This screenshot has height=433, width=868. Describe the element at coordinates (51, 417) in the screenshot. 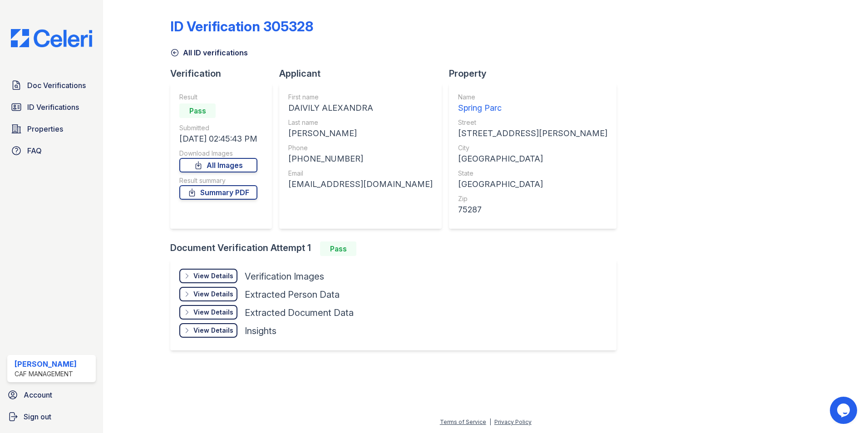

I see `button: Sign out` at that location.